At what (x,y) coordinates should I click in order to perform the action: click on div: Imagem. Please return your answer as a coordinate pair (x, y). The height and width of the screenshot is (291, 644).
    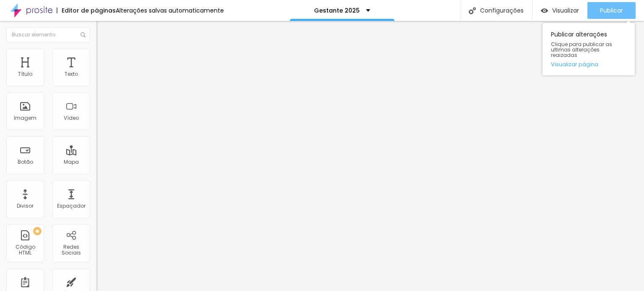
    Looking at the image, I should click on (25, 118).